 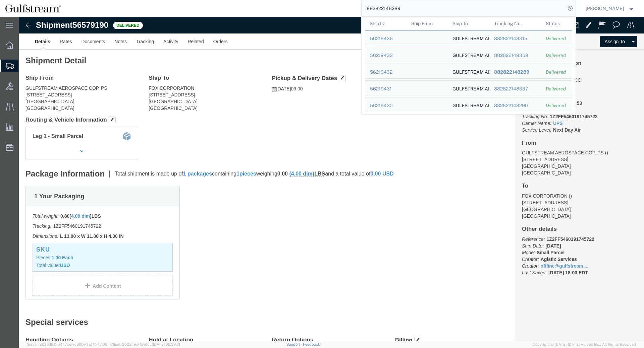 What do you see at coordinates (515, 23) in the screenshot?
I see `th: Tracking Nu.` at bounding box center [515, 23].